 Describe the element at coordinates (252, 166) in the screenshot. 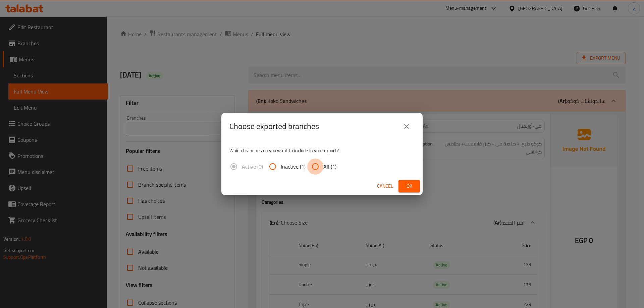

I see `span: Active (0)` at that location.